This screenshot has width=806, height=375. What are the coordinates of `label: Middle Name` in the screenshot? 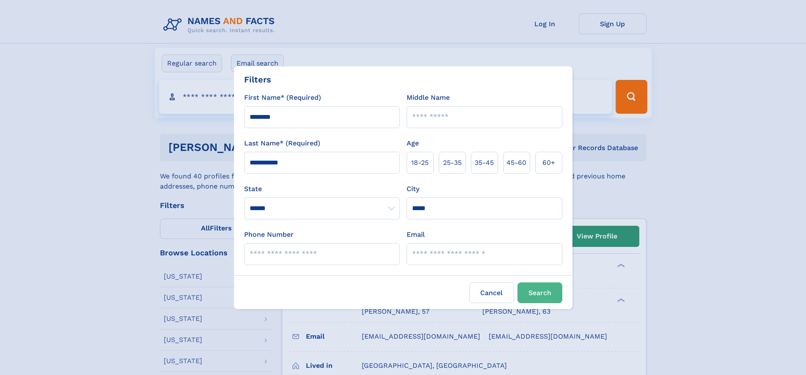 It's located at (428, 98).